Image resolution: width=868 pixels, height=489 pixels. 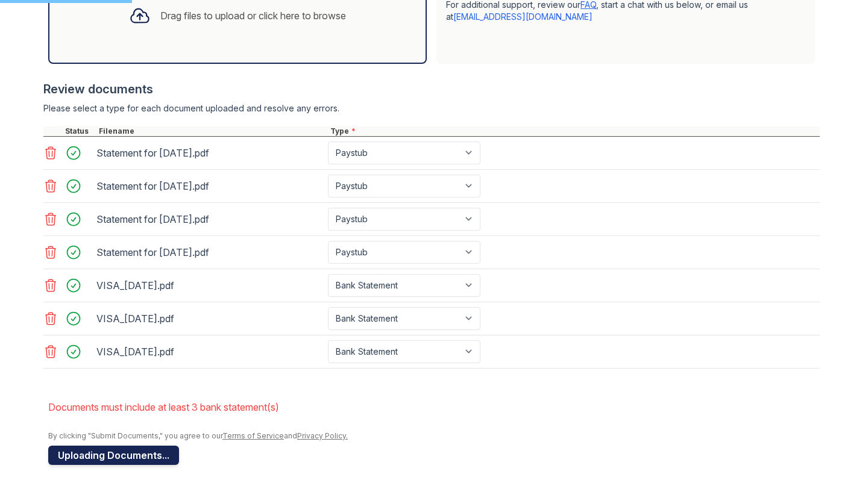 I want to click on div: Please select a type for each document uploaded and resolve any errors., so click(x=432, y=109).